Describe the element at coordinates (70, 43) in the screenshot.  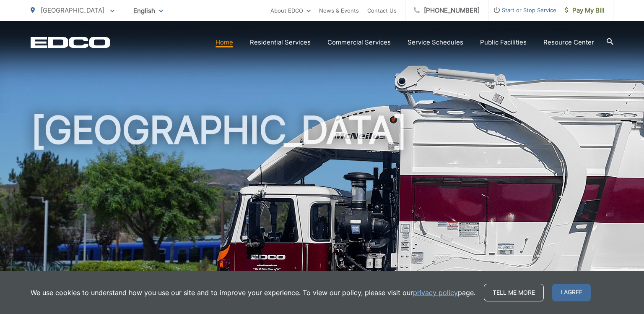
I see `a: EDCD logo. Return to the homepage.` at that location.